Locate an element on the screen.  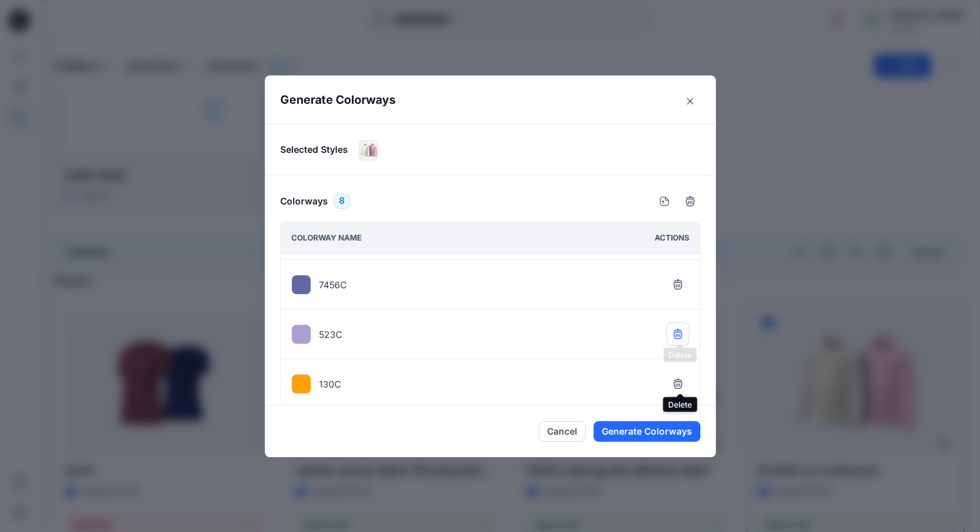
button: Cancel is located at coordinates (562, 431).